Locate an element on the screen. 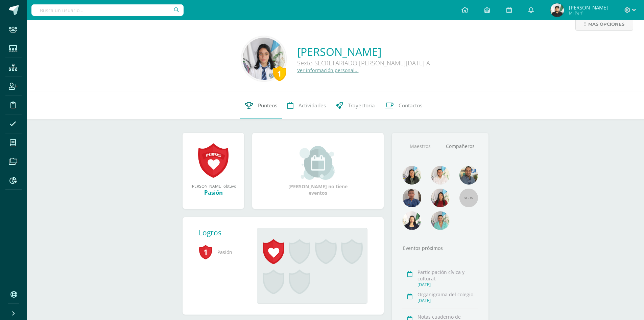  img: 15ead7f1e71f207b867fb468c38fe54e.png is located at coordinates (412, 198).